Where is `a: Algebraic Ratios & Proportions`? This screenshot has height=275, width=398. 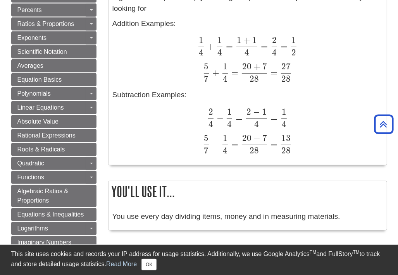 a: Algebraic Ratios & Proportions is located at coordinates (54, 196).